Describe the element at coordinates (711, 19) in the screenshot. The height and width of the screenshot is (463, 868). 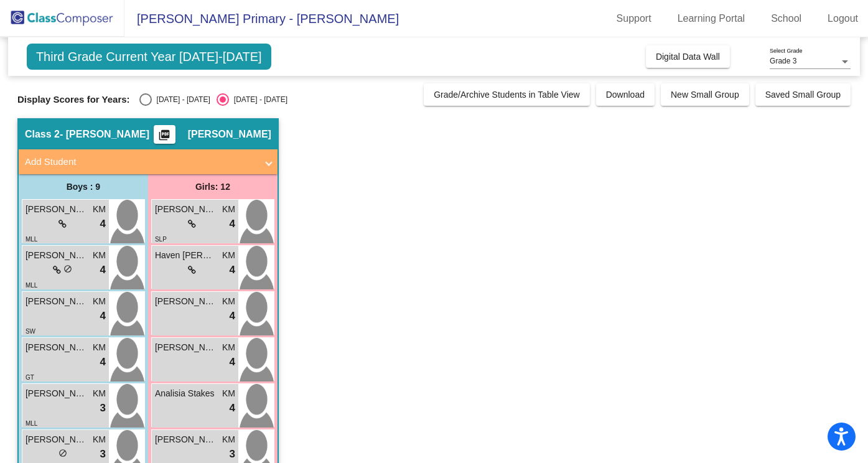
I see `a: Learning Portal` at that location.